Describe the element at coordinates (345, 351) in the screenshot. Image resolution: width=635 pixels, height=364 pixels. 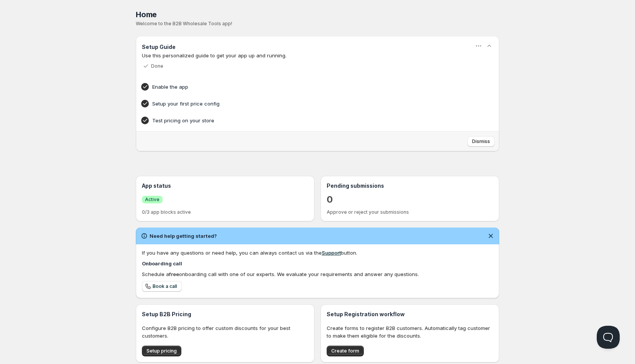
I see `span: Create form` at that location.